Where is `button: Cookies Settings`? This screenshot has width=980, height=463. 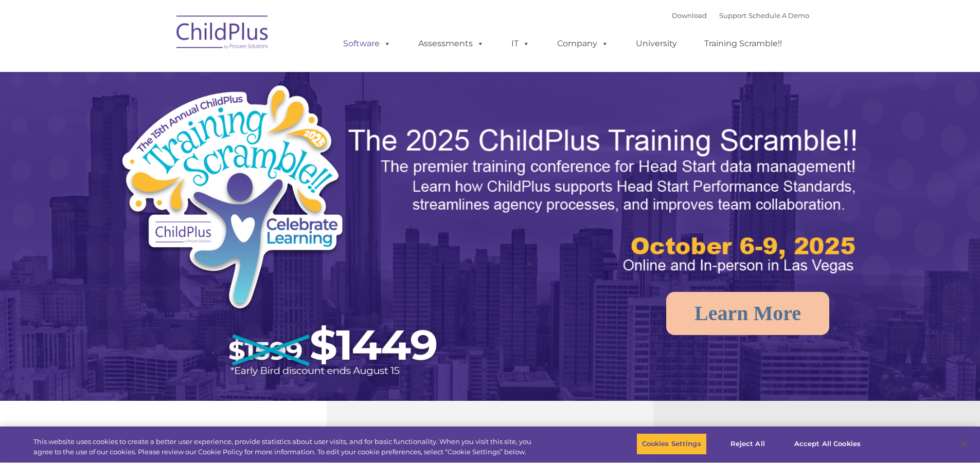 button: Cookies Settings is located at coordinates (671, 444).